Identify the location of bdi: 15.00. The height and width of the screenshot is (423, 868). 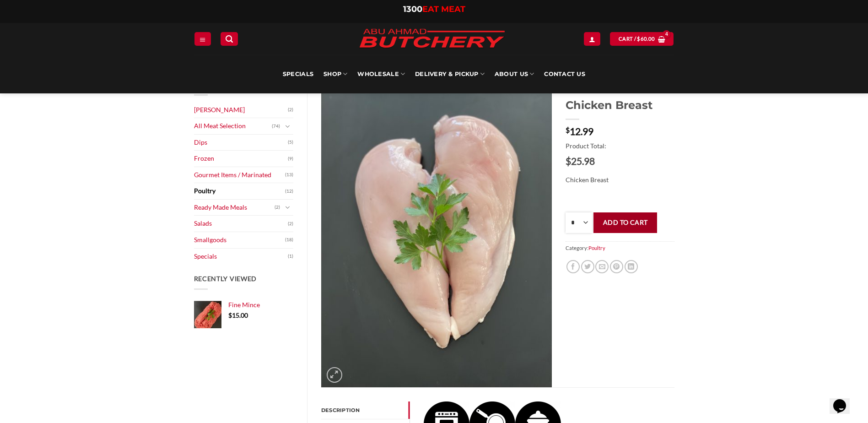
(238, 315).